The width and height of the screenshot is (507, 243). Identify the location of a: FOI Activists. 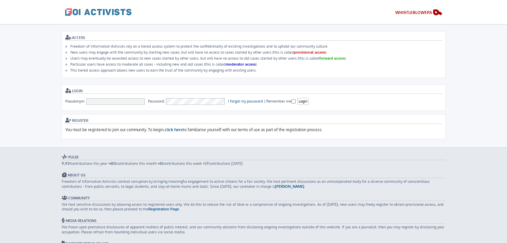
(98, 12).